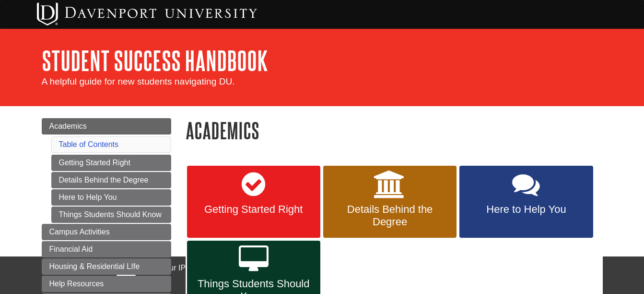 The height and width of the screenshot is (294, 644). I want to click on span: Getting Started Right, so click(254, 210).